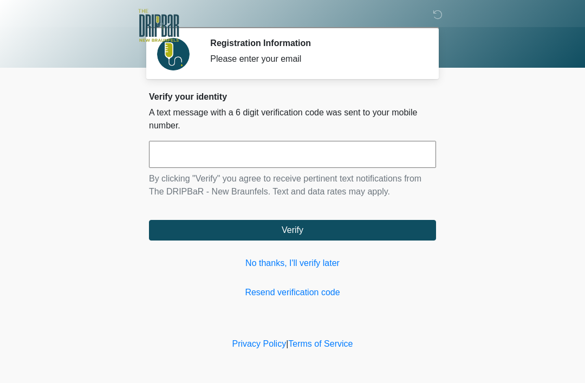  Describe the element at coordinates (292, 119) in the screenshot. I see `p: A text message with a 6 digit verification code was sent to your mobile number.` at that location.